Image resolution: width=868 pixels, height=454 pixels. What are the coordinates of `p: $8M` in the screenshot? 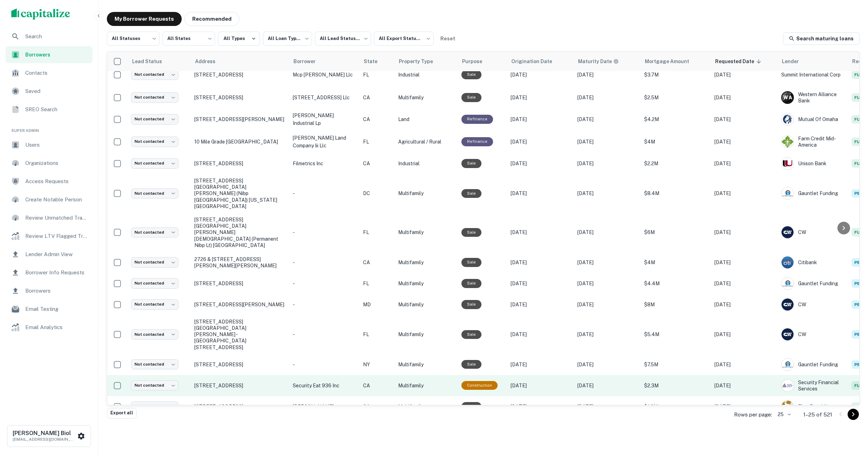 It's located at (676, 305).